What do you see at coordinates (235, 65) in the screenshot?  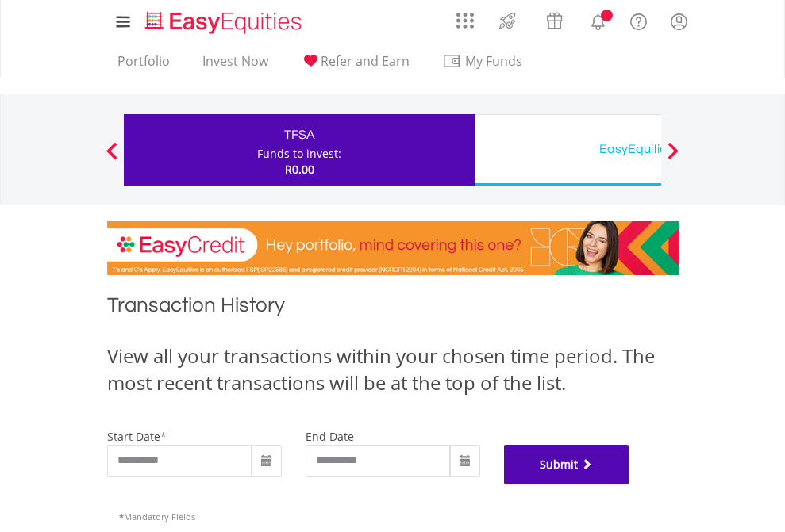 I see `a: Invest Now` at bounding box center [235, 65].